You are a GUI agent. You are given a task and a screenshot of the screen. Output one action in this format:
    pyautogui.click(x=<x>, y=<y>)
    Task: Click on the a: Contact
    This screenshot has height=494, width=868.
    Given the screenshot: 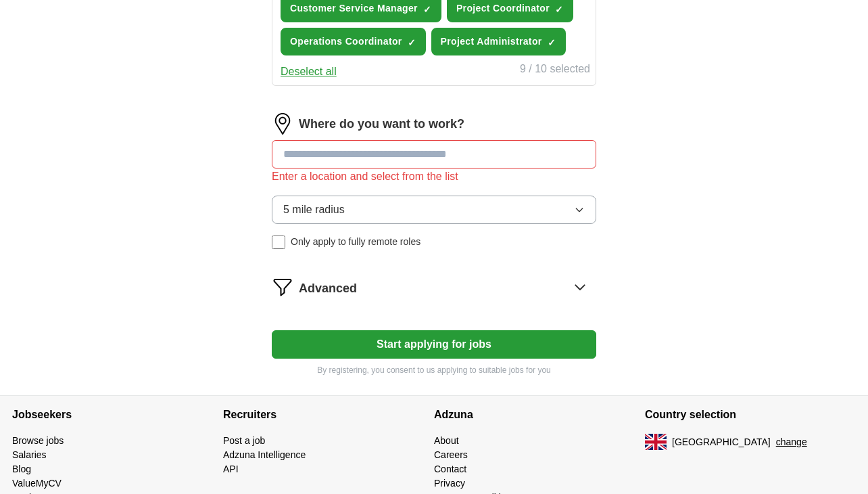 What is the action you would take?
    pyautogui.click(x=450, y=469)
    